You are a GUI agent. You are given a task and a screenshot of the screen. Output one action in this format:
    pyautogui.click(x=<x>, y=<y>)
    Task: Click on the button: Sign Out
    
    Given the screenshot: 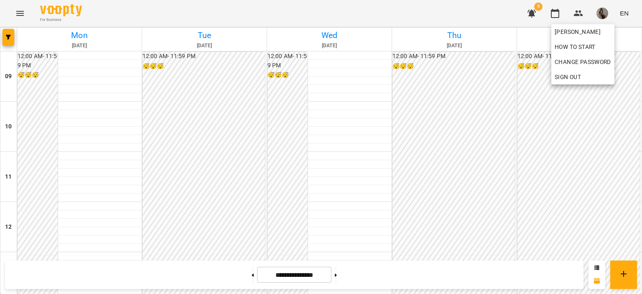 What is the action you would take?
    pyautogui.click(x=583, y=77)
    